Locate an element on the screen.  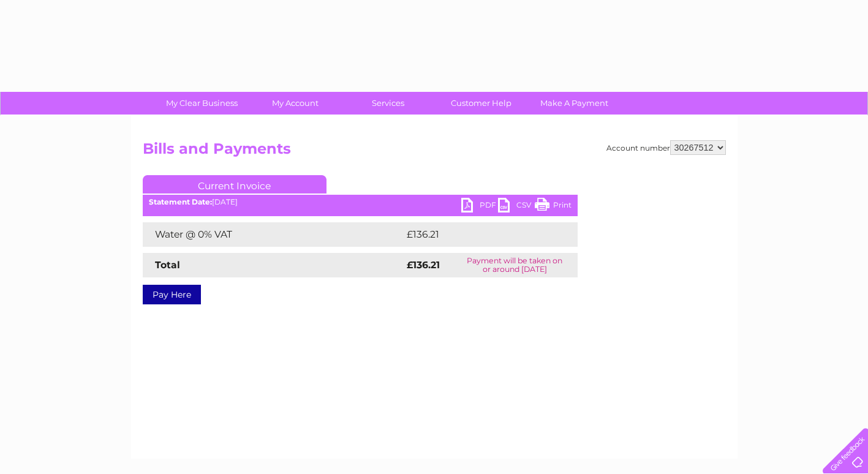
a: My Clear Business is located at coordinates (202, 103).